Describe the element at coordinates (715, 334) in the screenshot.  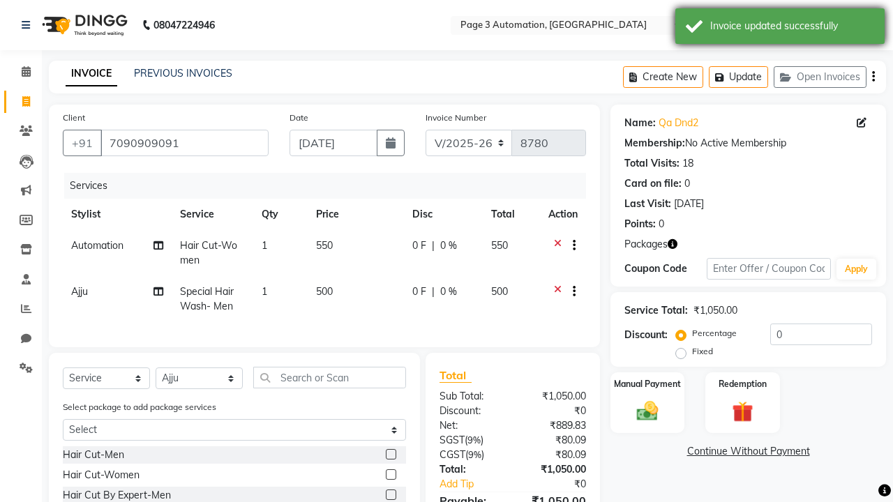
I see `label: Percentage` at that location.